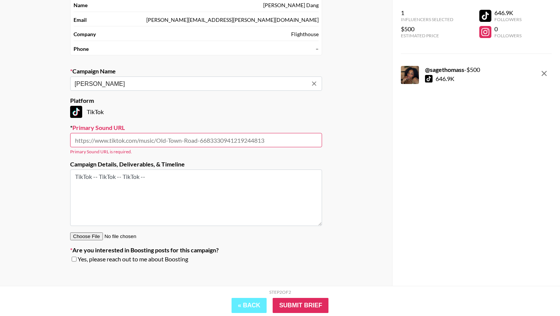 Image resolution: width=560 pixels, height=316 pixels. I want to click on input: https://www.tiktok.com/music/Old-Town-Road-6683330941219244813, so click(196, 140).